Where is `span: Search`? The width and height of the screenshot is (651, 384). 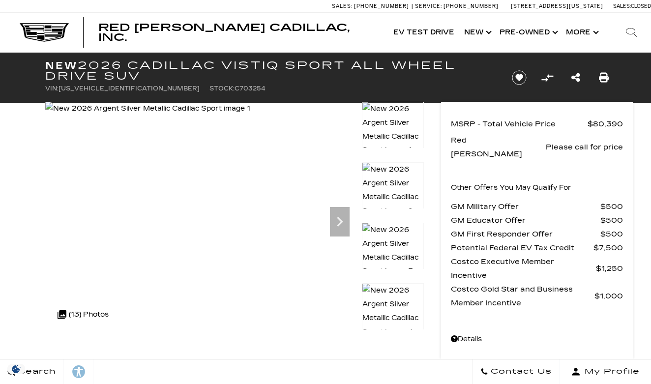
span: Search is located at coordinates (35, 372).